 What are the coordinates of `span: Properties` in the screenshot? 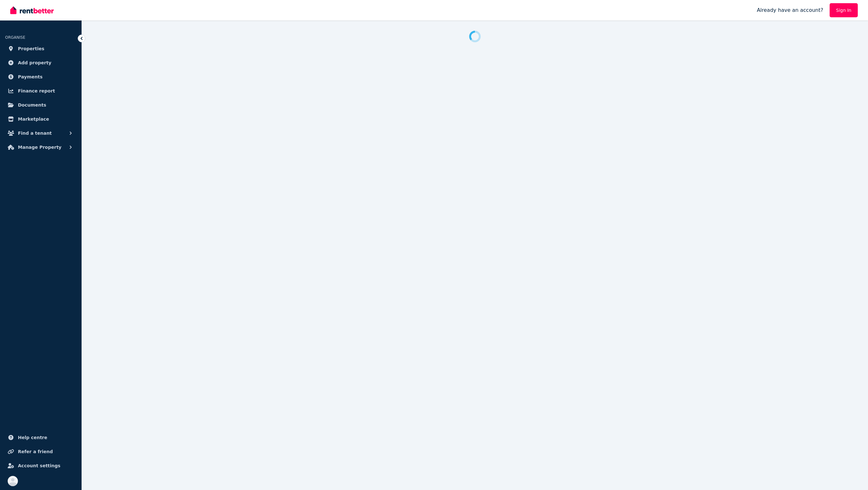 It's located at (31, 48).